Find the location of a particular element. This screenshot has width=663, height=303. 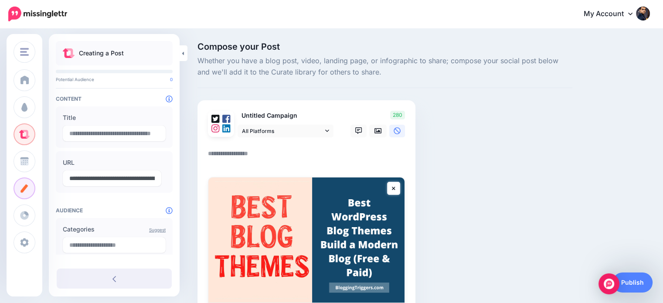

img: 23 Best WordPress Blog Themes in 2025 (Free & Paid) is located at coordinates (306, 240).